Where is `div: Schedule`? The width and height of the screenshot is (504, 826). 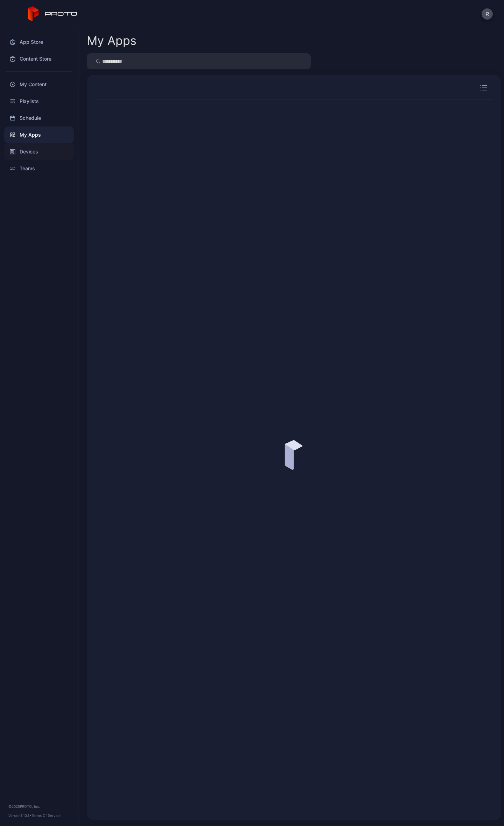 div: Schedule is located at coordinates (39, 118).